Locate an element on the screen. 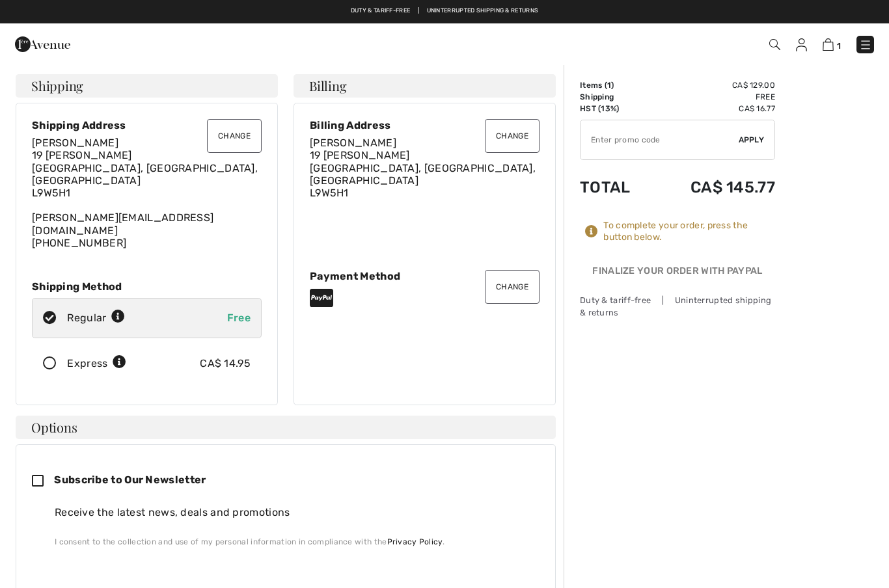 The width and height of the screenshot is (889, 588). td: Shipping is located at coordinates (616, 97).